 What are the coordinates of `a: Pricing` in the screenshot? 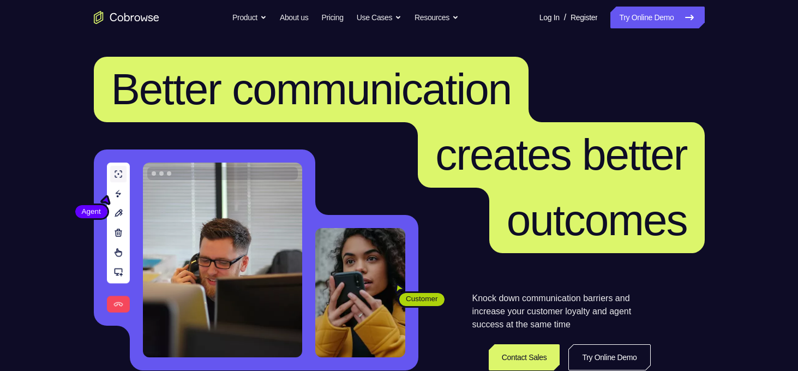 It's located at (332, 17).